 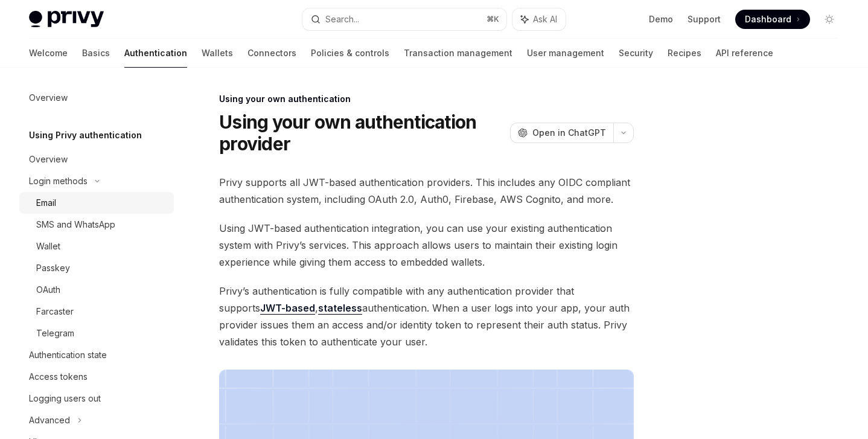 I want to click on span: Ask AI, so click(x=545, y=19).